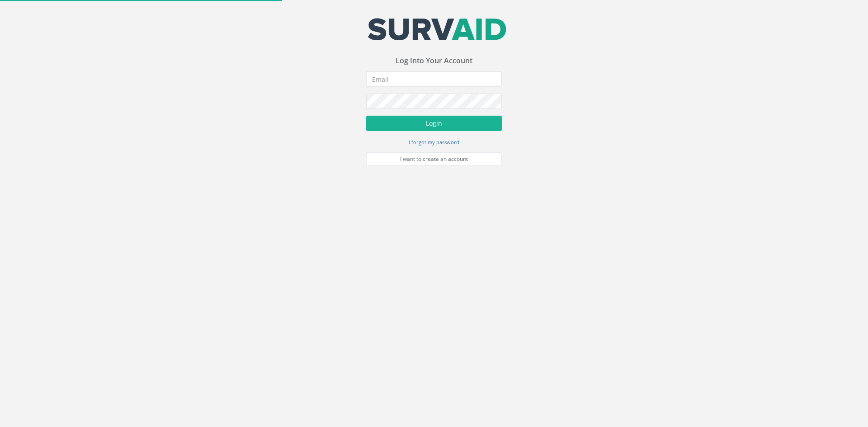  Describe the element at coordinates (434, 61) in the screenshot. I see `h3: Log Into Your Account` at that location.